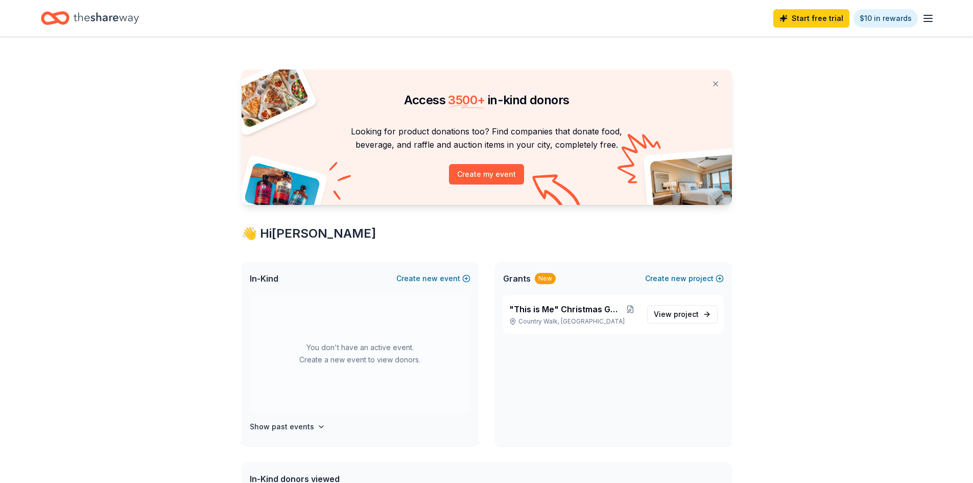  Describe the element at coordinates (360, 353) in the screenshot. I see `div: You don't have an active event. Create a new event to view donors.` at that location.